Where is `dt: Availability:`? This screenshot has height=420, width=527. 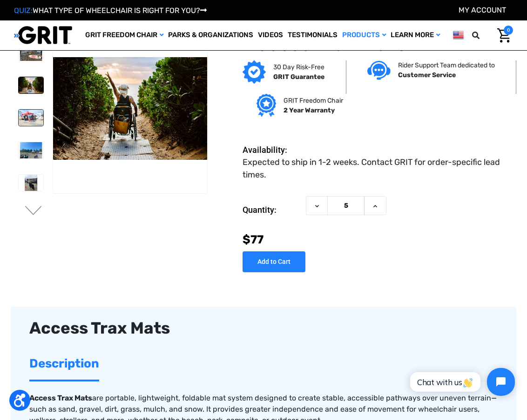
dt: Availability: is located at coordinates (272, 149).